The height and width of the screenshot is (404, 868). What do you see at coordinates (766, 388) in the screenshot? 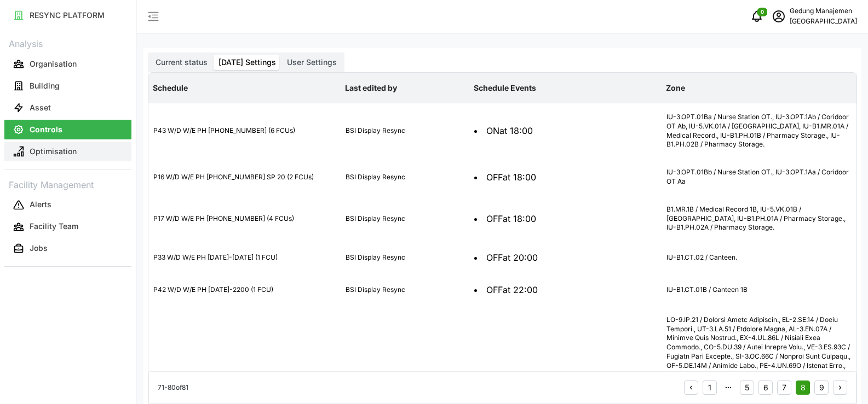
I see `button: 6` at bounding box center [766, 388].